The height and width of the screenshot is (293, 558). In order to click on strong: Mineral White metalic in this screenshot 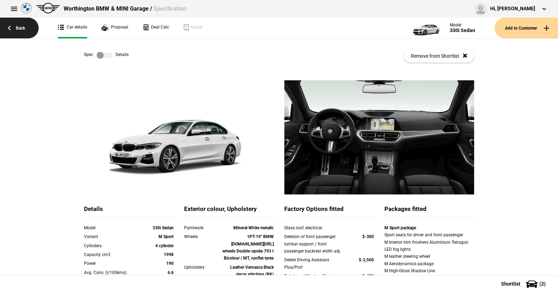, I will do `click(254, 228)`.